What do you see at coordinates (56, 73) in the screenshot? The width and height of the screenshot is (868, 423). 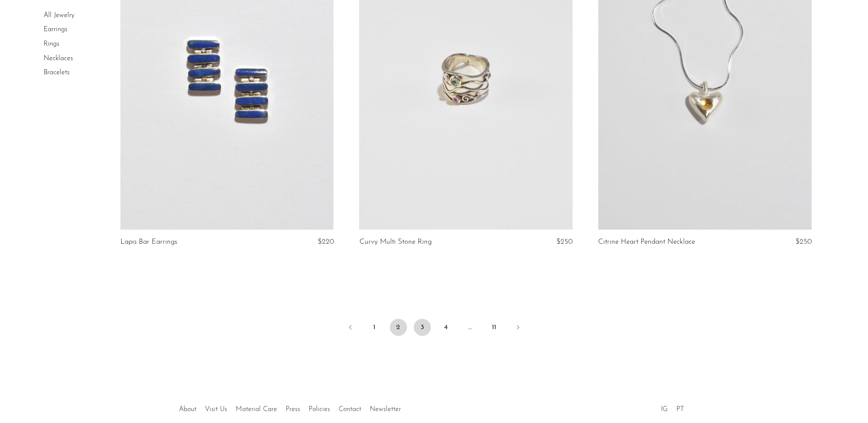 I see `a: Bracelets` at bounding box center [56, 73].